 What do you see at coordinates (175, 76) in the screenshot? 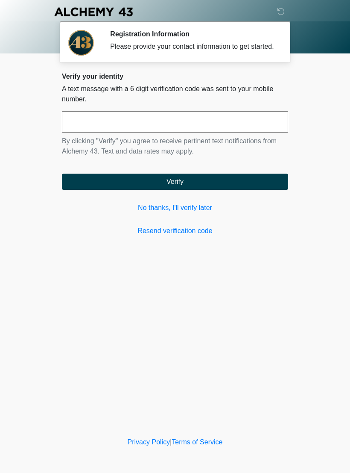
I see `h2: Verify your identity` at bounding box center [175, 76].